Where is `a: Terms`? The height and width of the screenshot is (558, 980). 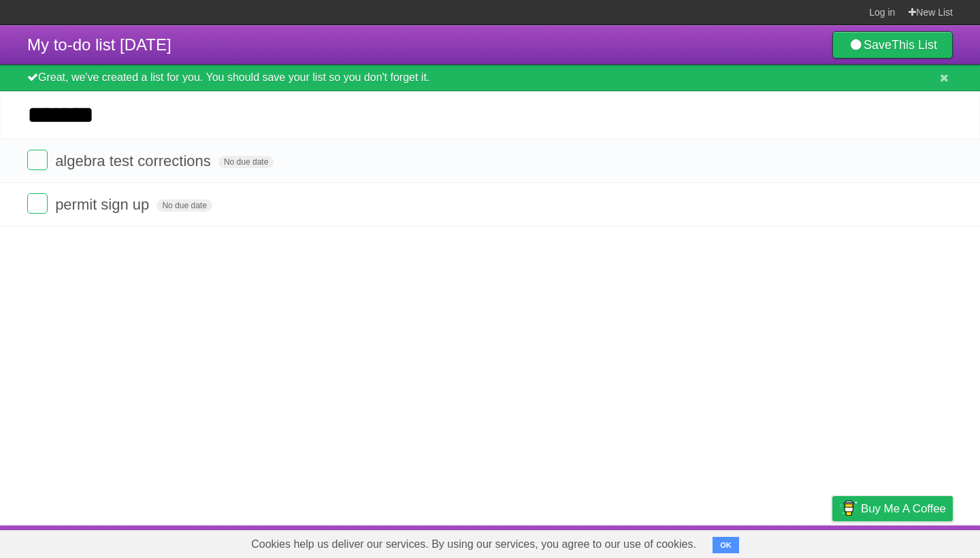 a: Terms is located at coordinates (783, 542).